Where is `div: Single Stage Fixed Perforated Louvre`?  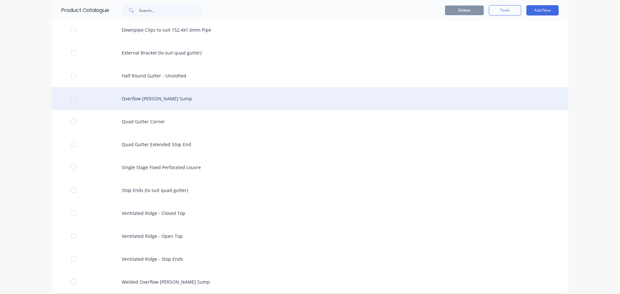 div: Single Stage Fixed Perforated Louvre is located at coordinates (310, 167).